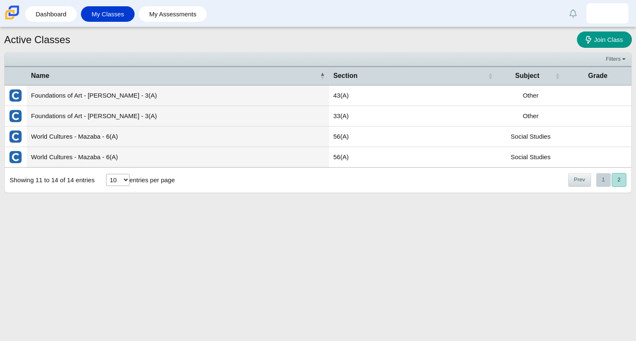  Describe the element at coordinates (12, 19) in the screenshot. I see `a: Carmen School of Science & Technology` at that location.